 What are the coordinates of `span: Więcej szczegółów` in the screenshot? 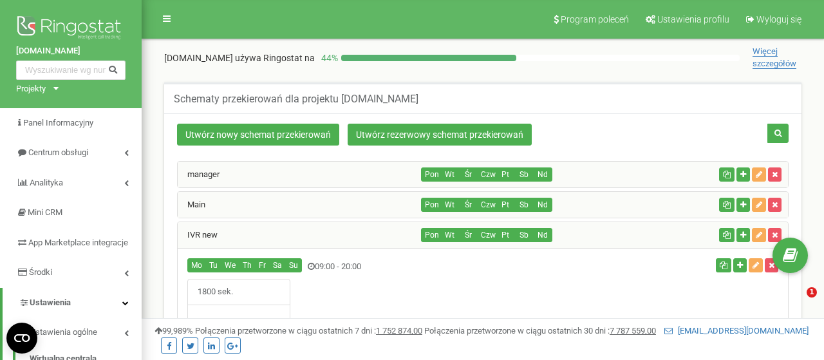 It's located at (774, 57).